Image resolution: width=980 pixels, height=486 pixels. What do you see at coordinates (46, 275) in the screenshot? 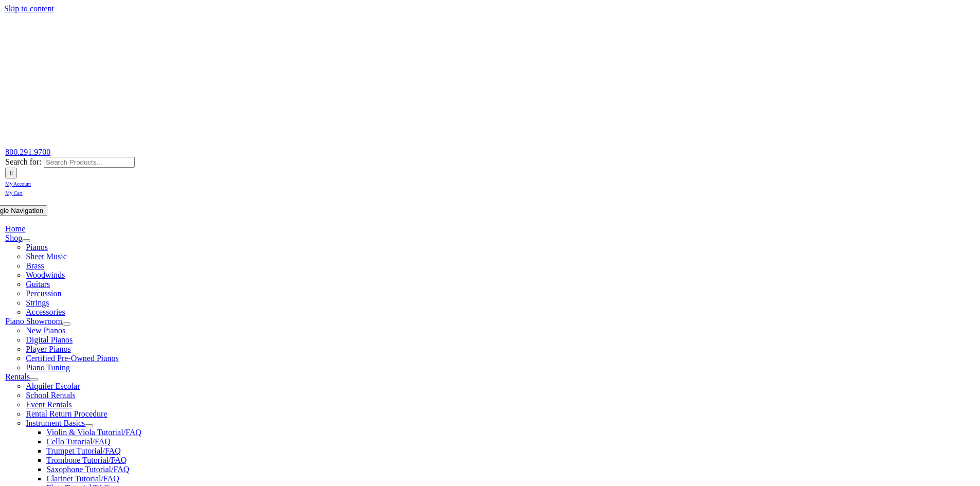
I see `span: Woodwinds` at bounding box center [46, 275].